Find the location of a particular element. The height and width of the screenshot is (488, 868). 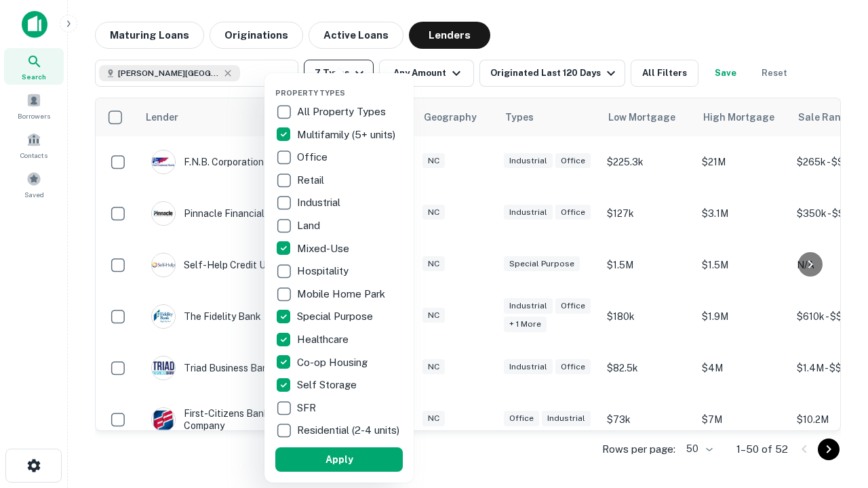

p: All Property Types is located at coordinates (342, 112).